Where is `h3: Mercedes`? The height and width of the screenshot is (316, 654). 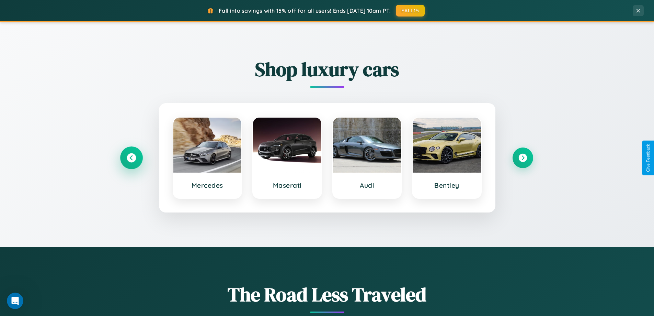
h3: Mercedes is located at coordinates (207, 185).